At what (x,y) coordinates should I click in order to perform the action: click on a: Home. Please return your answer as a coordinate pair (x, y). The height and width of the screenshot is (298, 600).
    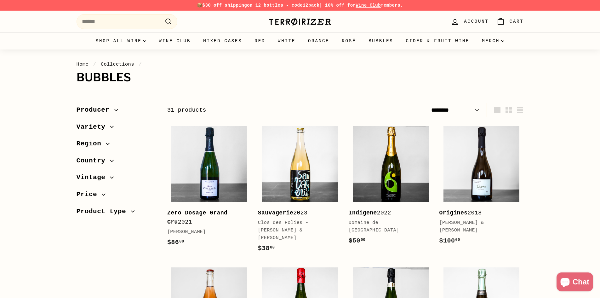
    Looking at the image, I should click on (83, 64).